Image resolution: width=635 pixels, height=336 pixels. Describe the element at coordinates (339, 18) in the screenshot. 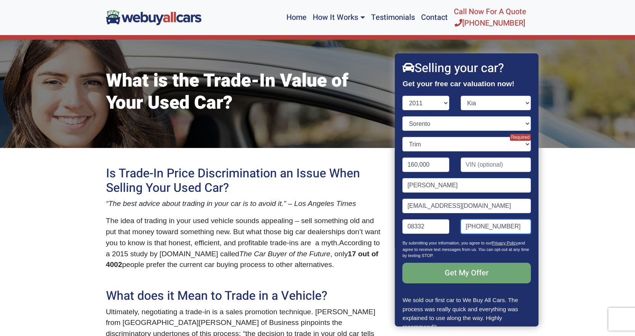

I see `a: How It Works` at that location.